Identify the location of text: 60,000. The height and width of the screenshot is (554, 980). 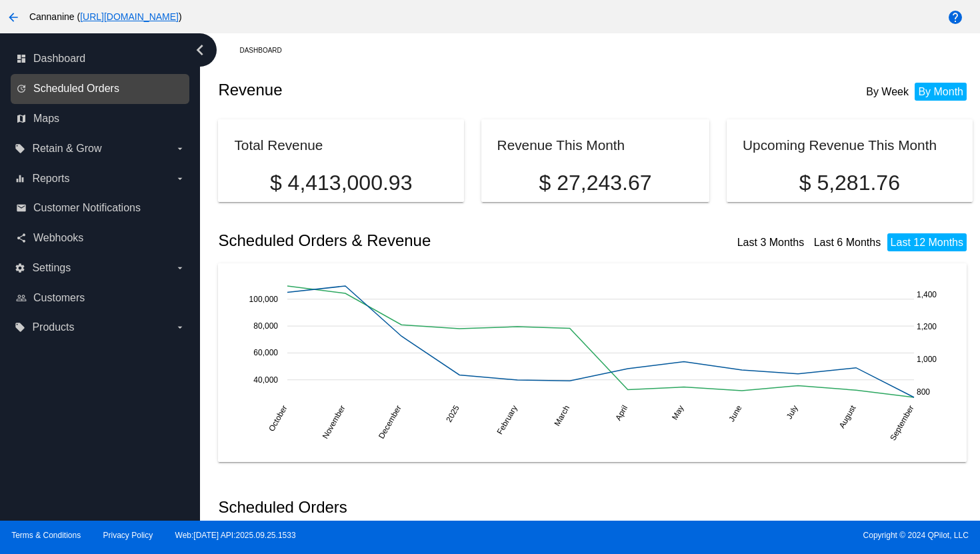
(266, 353).